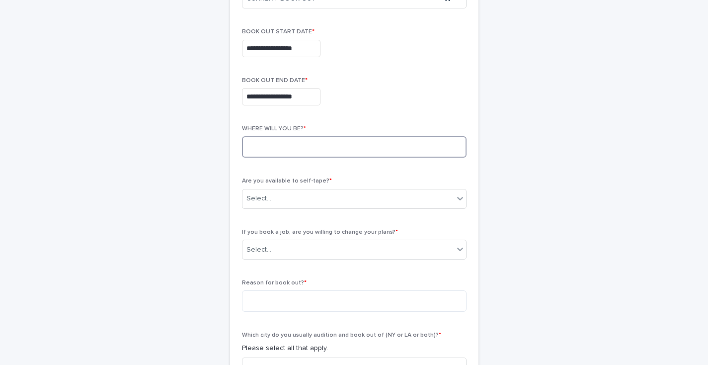 Image resolution: width=708 pixels, height=365 pixels. I want to click on span: Reason for book out?, so click(274, 283).